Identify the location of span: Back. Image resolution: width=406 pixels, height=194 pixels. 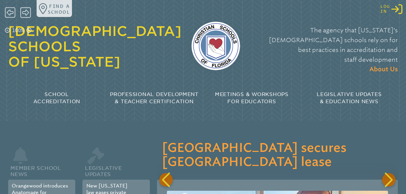
(10, 12).